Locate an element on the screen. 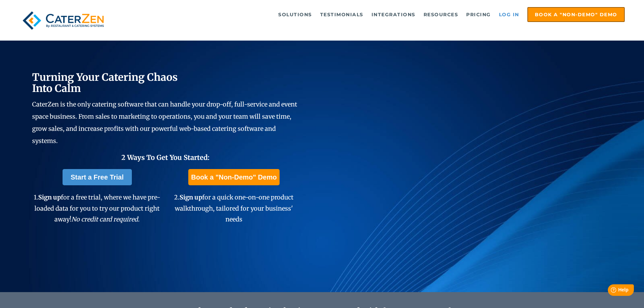 The height and width of the screenshot is (308, 644). a: Integrations is located at coordinates (394, 15).